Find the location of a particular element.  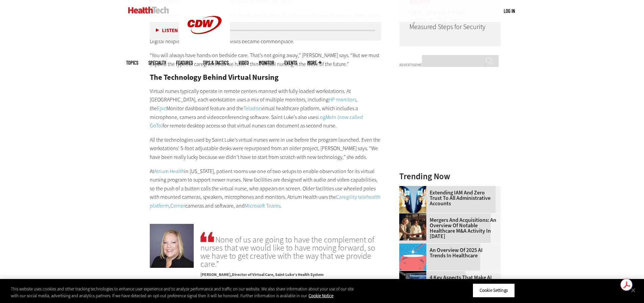

a: illustration of computer chip being put inside head with waves is located at coordinates (414, 246).